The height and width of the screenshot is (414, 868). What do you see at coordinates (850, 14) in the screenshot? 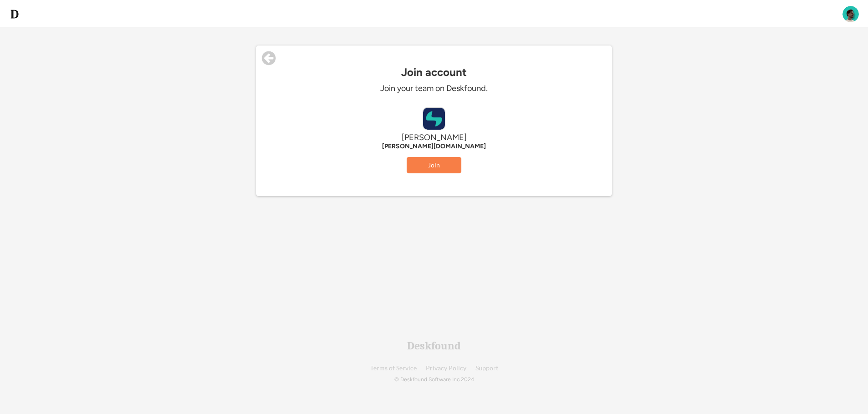
I see `img: ACg8ocJ808lsrcAJAzpYifCEalcGr1Jg9oh7JvLivymg5J1c5mlUxRY=s96-c` at bounding box center [850, 14].